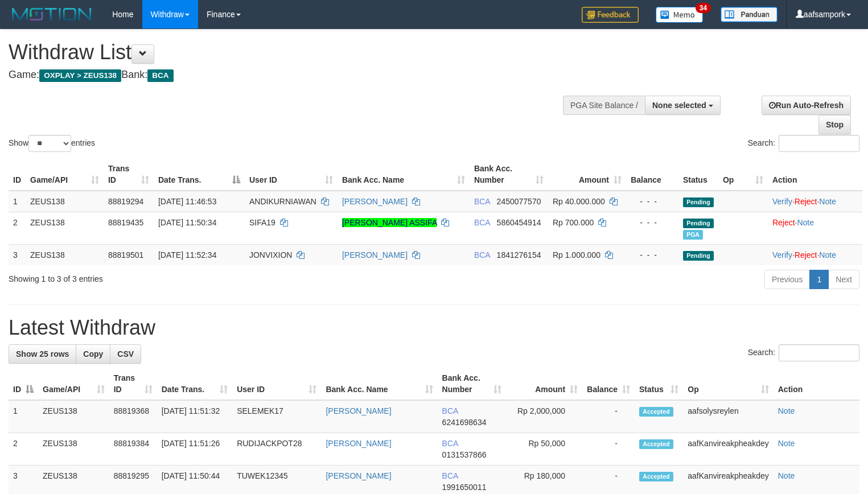 The width and height of the screenshot is (868, 494). I want to click on div: PGA Site Balance /, so click(604, 105).